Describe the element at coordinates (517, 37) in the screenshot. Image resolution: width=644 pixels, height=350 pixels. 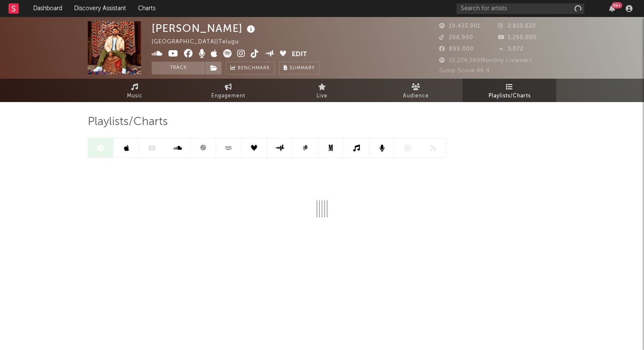
I see `span: 1,290,000` at that location.